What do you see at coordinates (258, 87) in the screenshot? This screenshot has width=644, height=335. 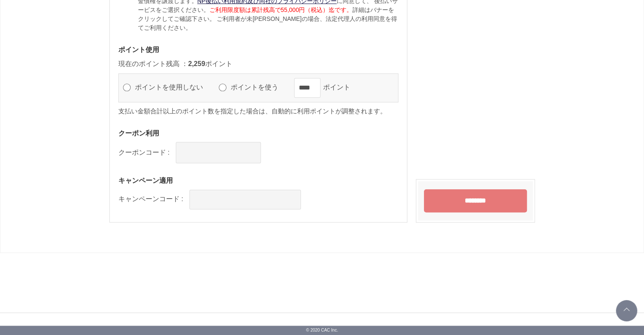 I see `label: ポイントを使う` at bounding box center [258, 87].